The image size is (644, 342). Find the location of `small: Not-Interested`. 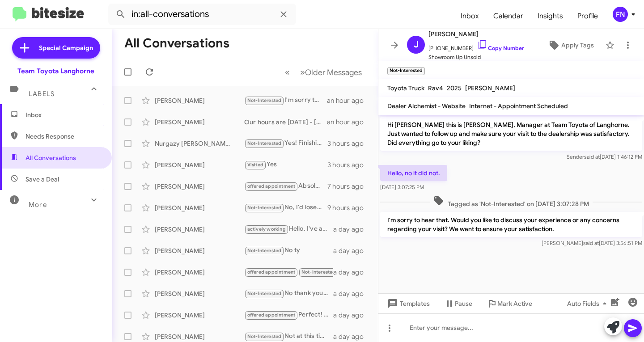

small: Not-Interested is located at coordinates (406, 71).